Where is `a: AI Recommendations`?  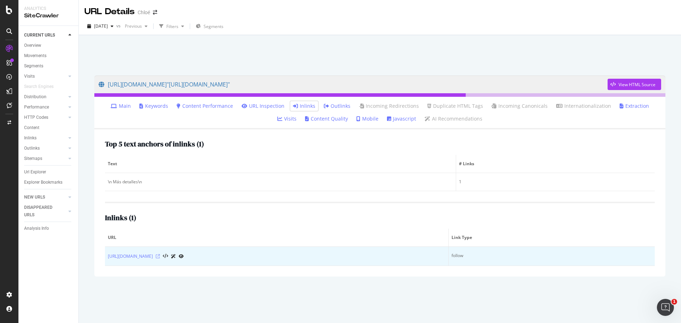 a: AI Recommendations is located at coordinates (454, 119).